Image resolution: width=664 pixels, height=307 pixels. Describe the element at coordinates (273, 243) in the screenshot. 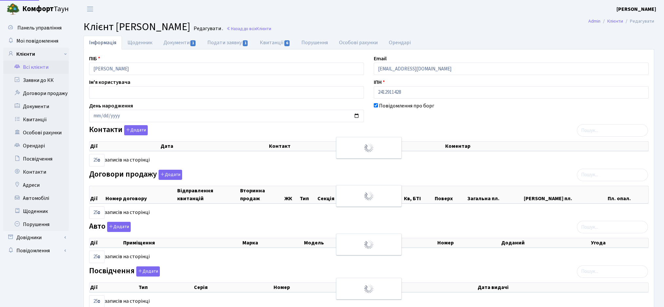

I see `th: Марка` at that location.